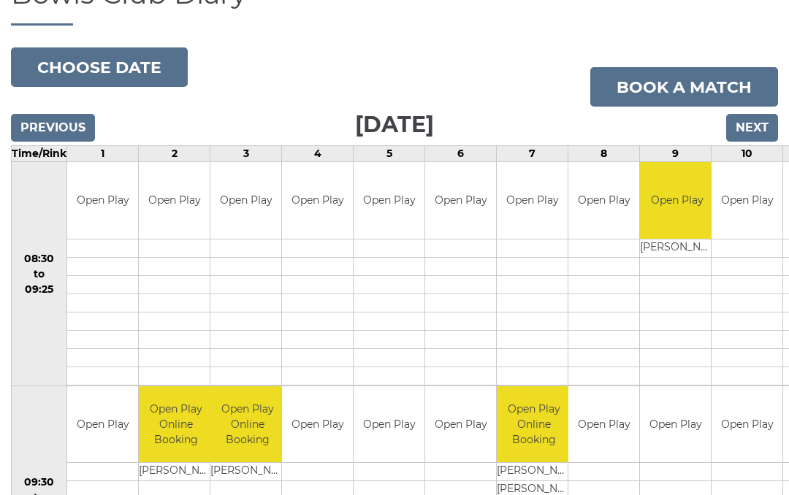  I want to click on input: Next, so click(751, 129).